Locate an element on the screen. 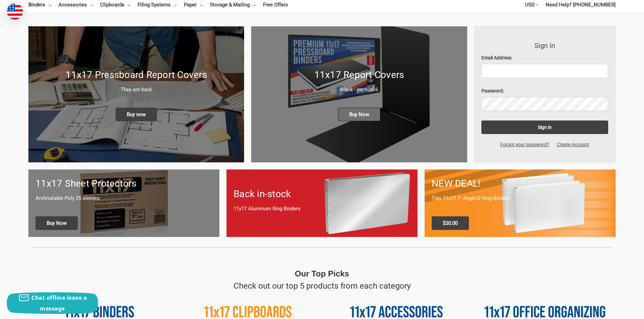 The image size is (644, 319). p: Two 11x17 1" Angle-D Ring Binders is located at coordinates (520, 198).